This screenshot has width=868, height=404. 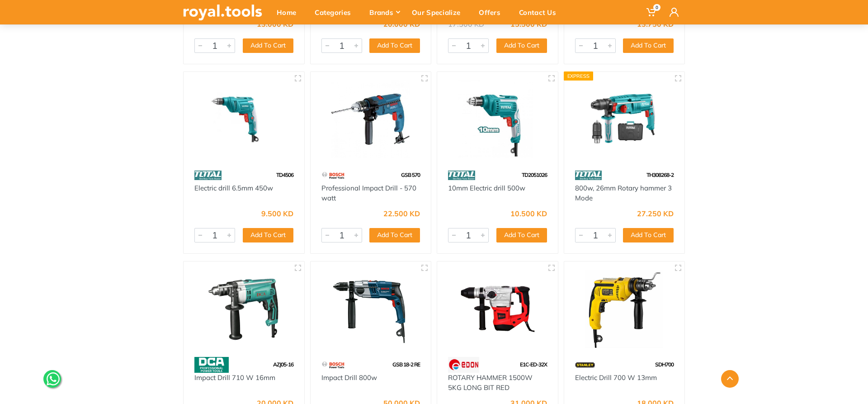 I want to click on span: 0, so click(x=657, y=7).